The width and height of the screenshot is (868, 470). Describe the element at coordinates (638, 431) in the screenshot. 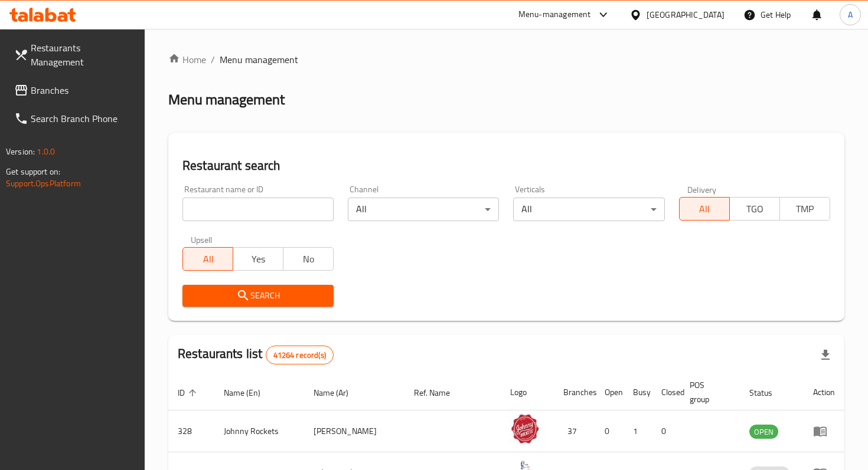

I see `td: 1` at that location.